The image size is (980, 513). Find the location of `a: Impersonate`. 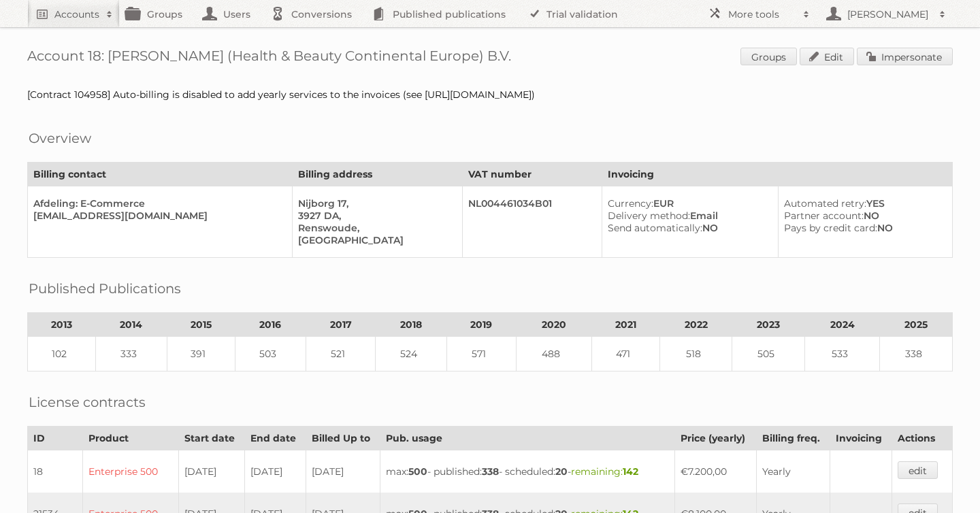

a: Impersonate is located at coordinates (905, 57).